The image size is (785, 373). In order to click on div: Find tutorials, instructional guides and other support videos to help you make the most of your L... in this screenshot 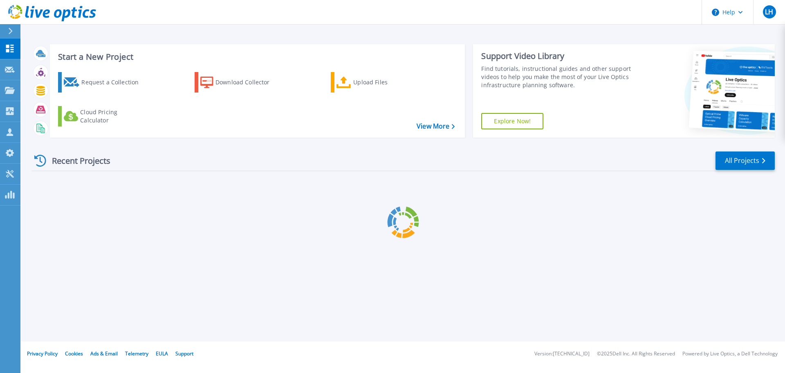, I will do `click(558, 77)`.